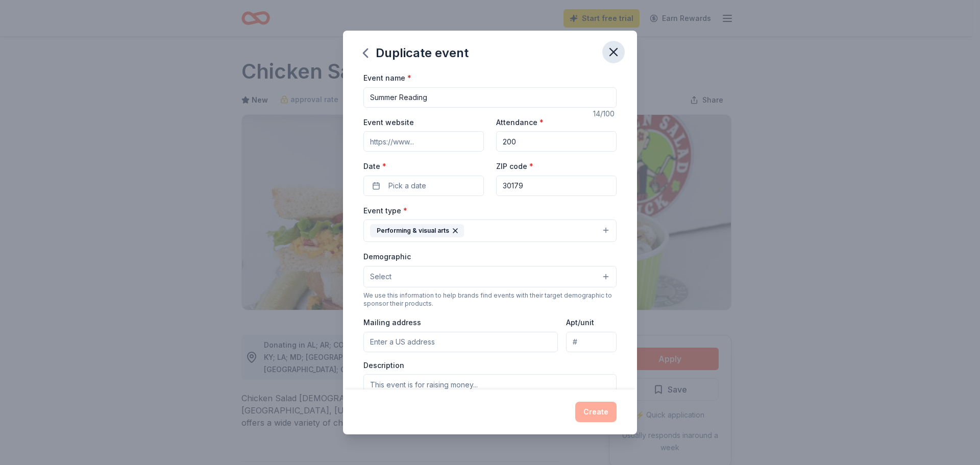 Image resolution: width=980 pixels, height=465 pixels. I want to click on span: Pick a date, so click(407, 186).